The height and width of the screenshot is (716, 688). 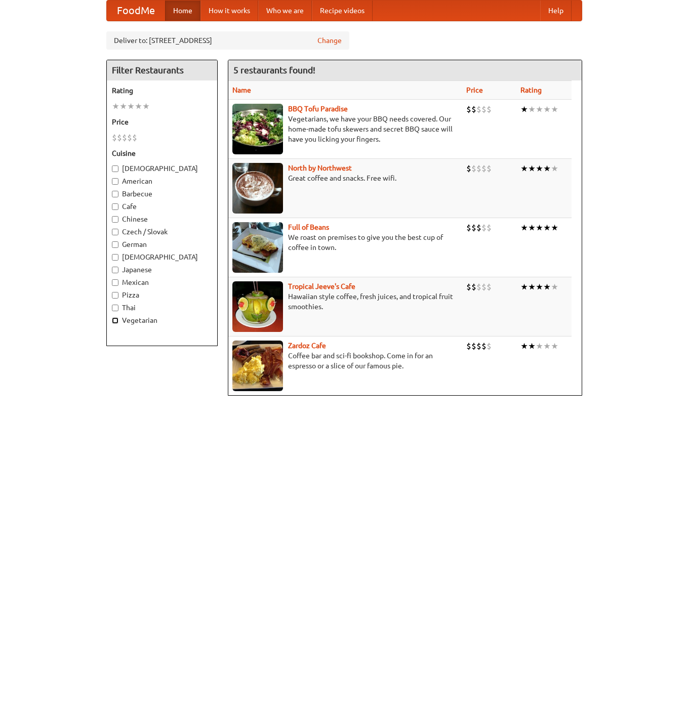 What do you see at coordinates (330, 40) in the screenshot?
I see `a: Change` at bounding box center [330, 40].